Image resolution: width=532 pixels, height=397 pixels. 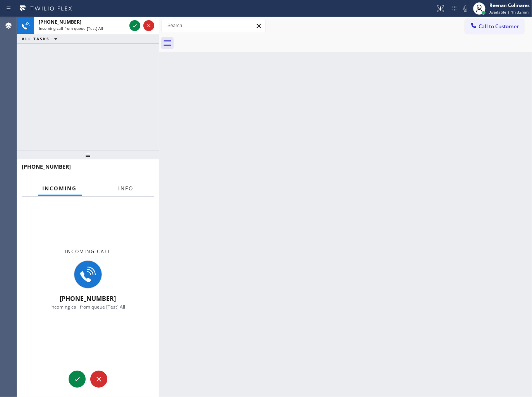 What do you see at coordinates (88, 251) in the screenshot?
I see `span: Incoming call` at bounding box center [88, 251].